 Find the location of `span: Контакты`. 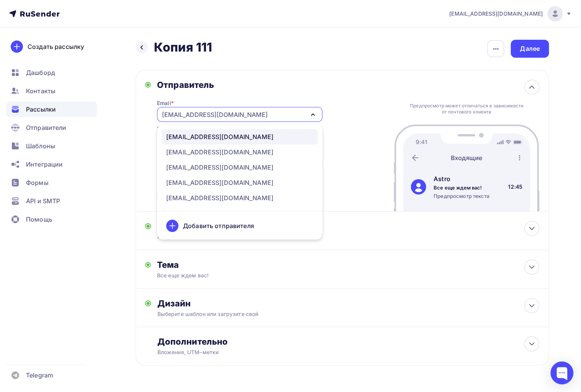

span: Контакты is located at coordinates (40, 91).